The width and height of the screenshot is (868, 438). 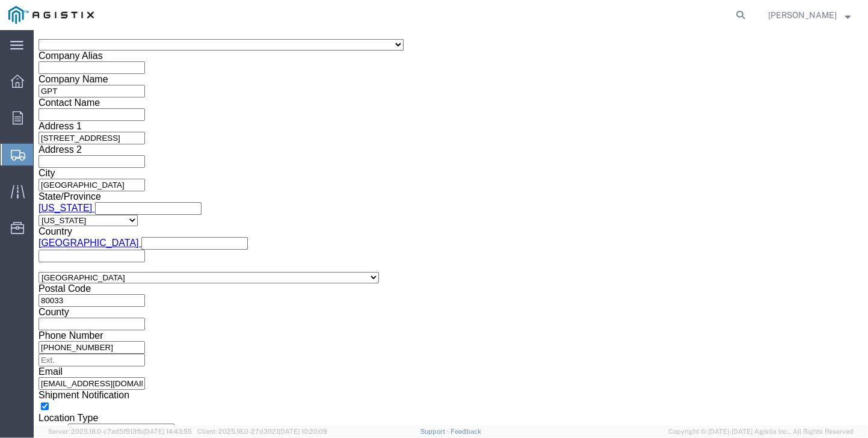 I want to click on a: Feedback, so click(x=466, y=431).